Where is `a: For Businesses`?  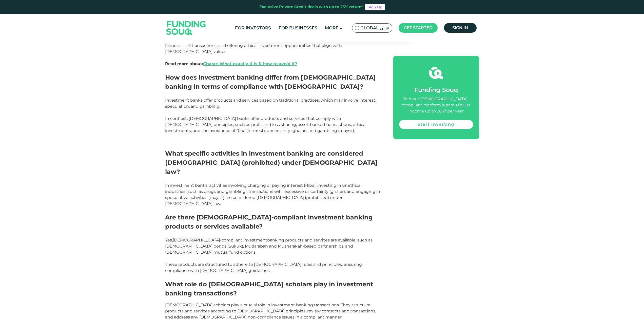 a: For Businesses is located at coordinates (298, 28).